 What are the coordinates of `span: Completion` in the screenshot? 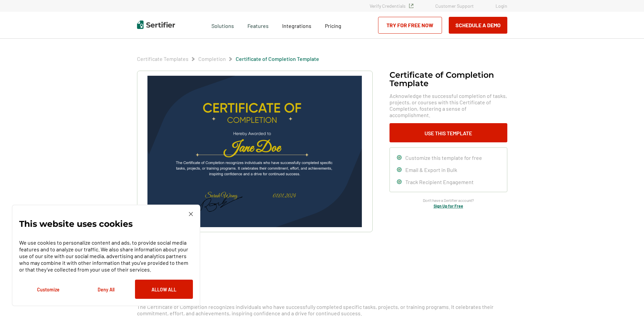 It's located at (212, 59).